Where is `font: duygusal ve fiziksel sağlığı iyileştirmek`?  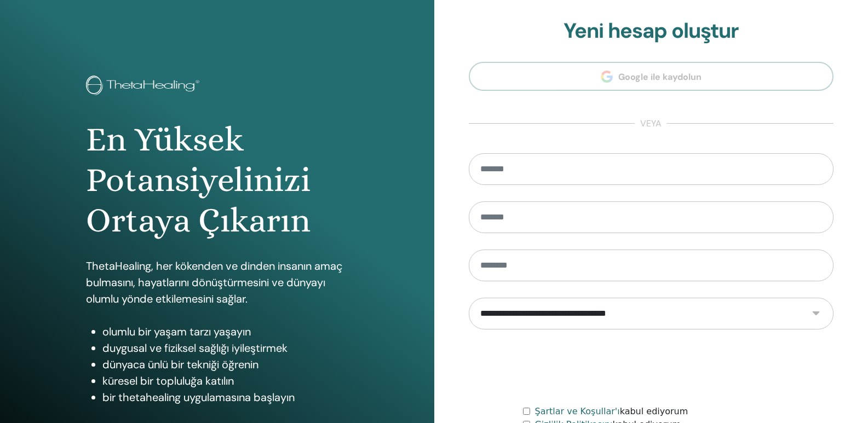
font: duygusal ve fiziksel sağlığı iyileştirmek is located at coordinates (195, 348).